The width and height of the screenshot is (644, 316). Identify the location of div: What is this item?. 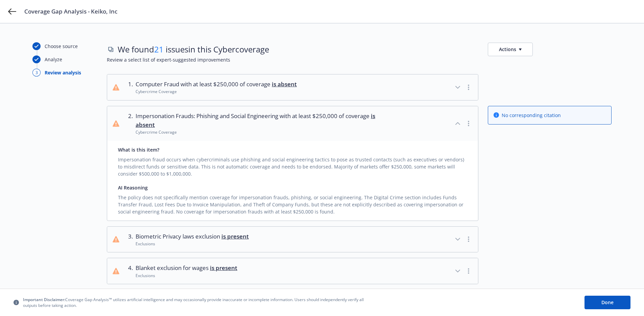
(292, 150).